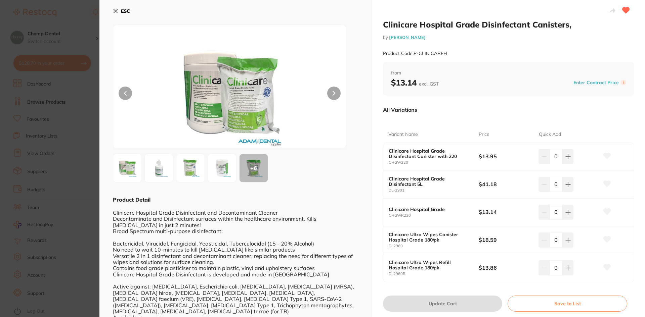  Describe the element at coordinates (434, 163) in the screenshot. I see `small: CHGW220` at that location.